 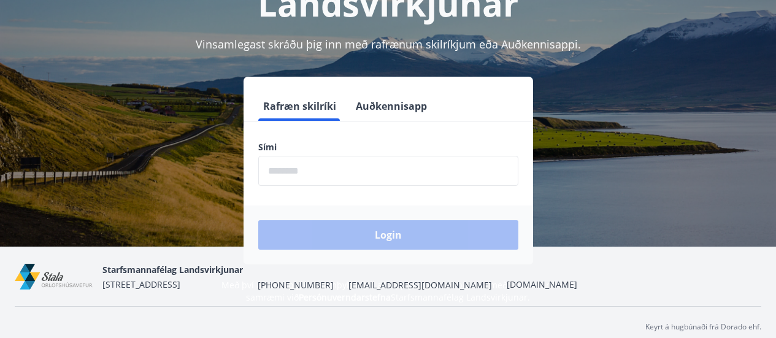 What do you see at coordinates (53, 277) in the screenshot?
I see `img: mEl60ZlWq2dfEsT9wIdje1duLb4bJloCzzh6OZwP.png` at bounding box center [53, 277].